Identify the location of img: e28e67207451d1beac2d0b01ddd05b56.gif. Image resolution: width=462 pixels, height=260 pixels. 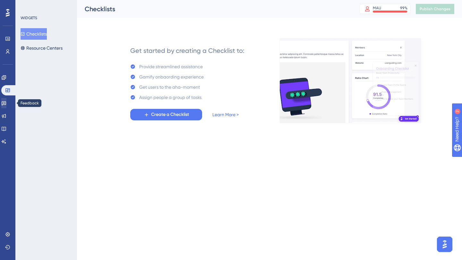
(350, 81).